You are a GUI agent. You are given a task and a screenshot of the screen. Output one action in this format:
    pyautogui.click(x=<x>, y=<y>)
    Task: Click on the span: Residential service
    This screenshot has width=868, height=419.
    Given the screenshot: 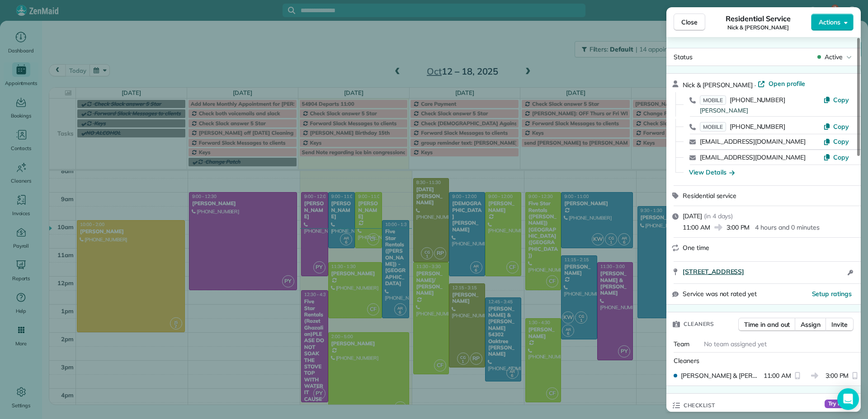 What is the action you would take?
    pyautogui.click(x=710, y=195)
    